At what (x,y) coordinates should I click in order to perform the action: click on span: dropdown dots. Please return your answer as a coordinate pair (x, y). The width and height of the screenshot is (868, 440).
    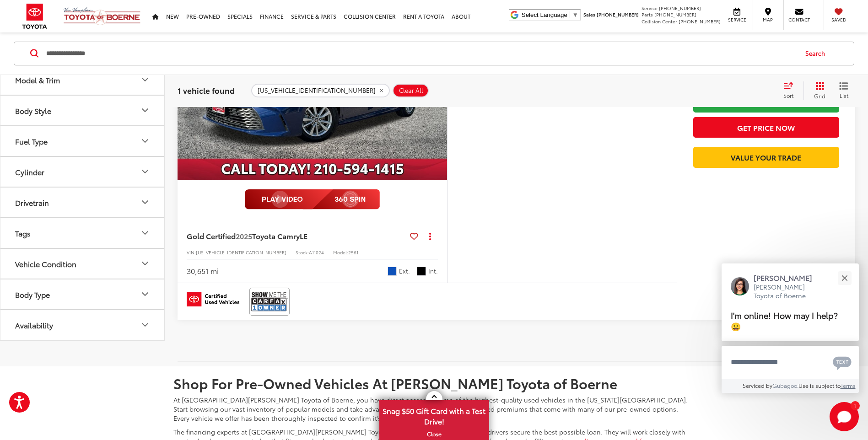
    Looking at the image, I should click on (430, 236).